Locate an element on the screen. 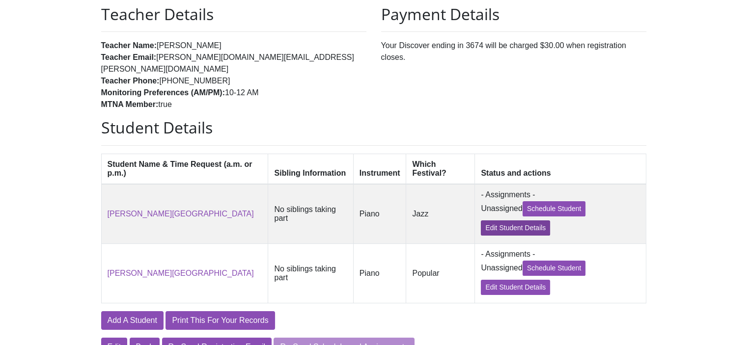  h2: Payment Details is located at coordinates (514, 14).